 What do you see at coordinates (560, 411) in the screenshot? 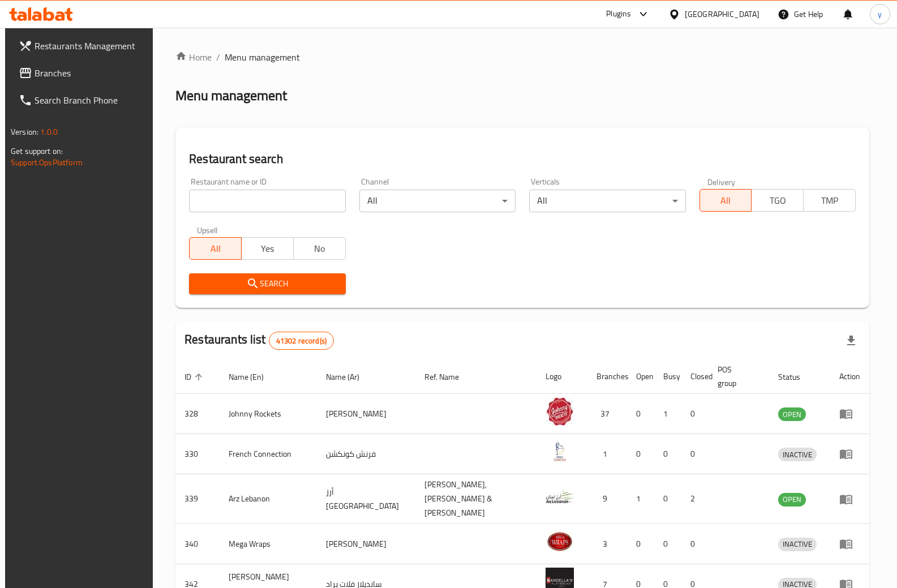
I see `img: Johnny Rockets` at bounding box center [560, 411].